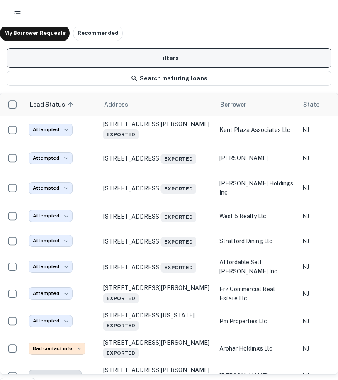 The image size is (338, 380). Describe the element at coordinates (257, 130) in the screenshot. I see `p: kent plaza associates llc` at that location.